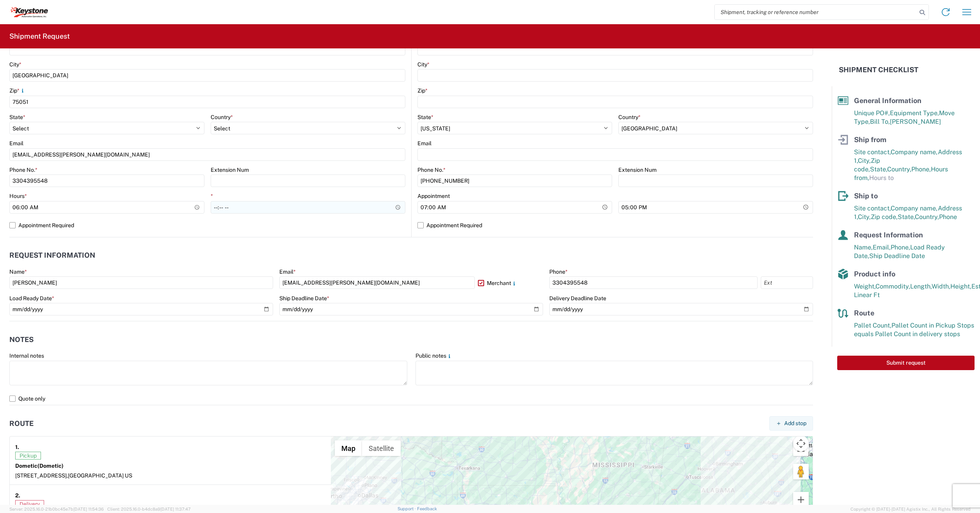  What do you see at coordinates (948, 217) in the screenshot?
I see `span: Phone` at bounding box center [948, 217].